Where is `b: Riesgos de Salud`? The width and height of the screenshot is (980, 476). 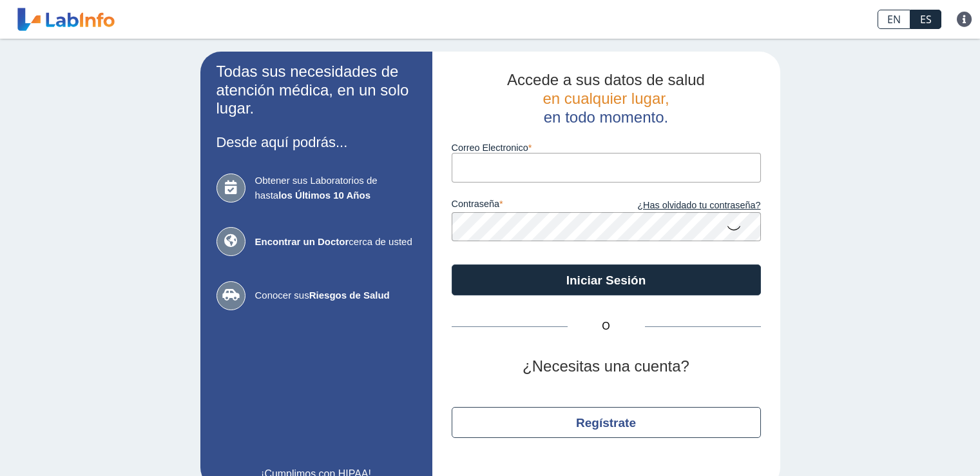
b: Riesgos de Salud is located at coordinates (350, 295).